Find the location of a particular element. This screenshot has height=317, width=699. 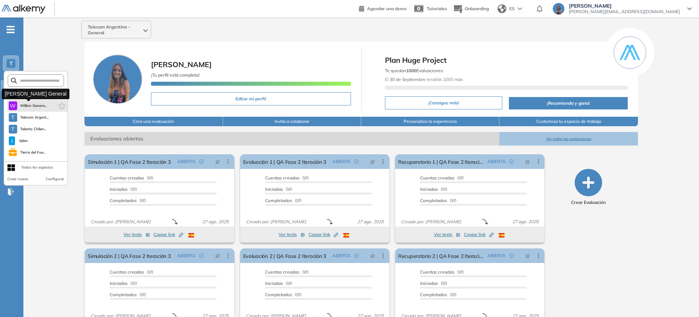

a: Recuperatorio 2 | QA Fase 2 Iteración 3 is located at coordinates (441, 256).